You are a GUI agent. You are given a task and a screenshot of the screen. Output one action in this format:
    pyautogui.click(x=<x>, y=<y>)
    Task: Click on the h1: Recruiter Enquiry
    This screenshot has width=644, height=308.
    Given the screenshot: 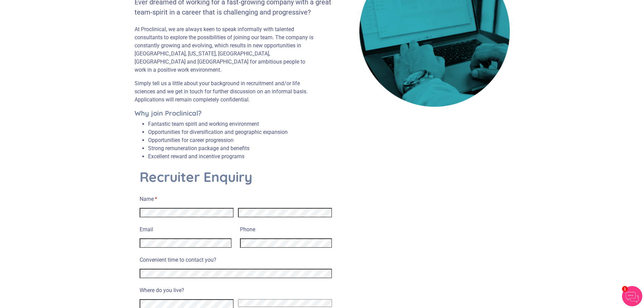 What is the action you would take?
    pyautogui.click(x=236, y=177)
    